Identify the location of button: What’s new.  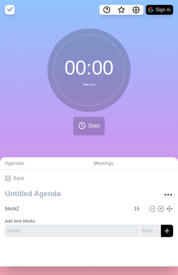
(122, 10).